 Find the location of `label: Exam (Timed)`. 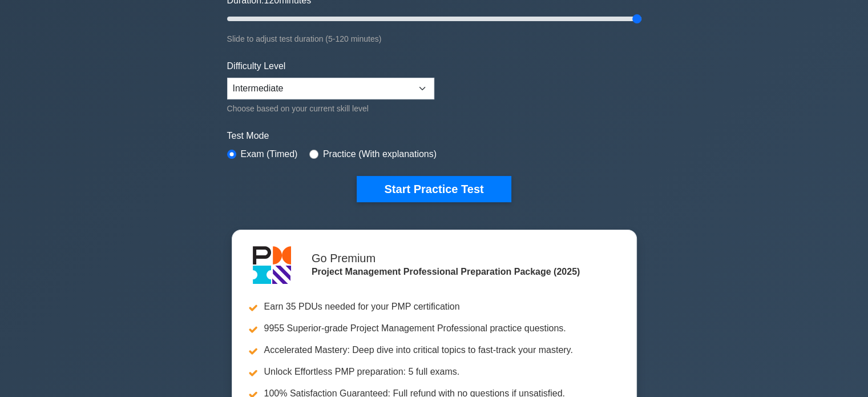

label: Exam (Timed) is located at coordinates (270, 154).